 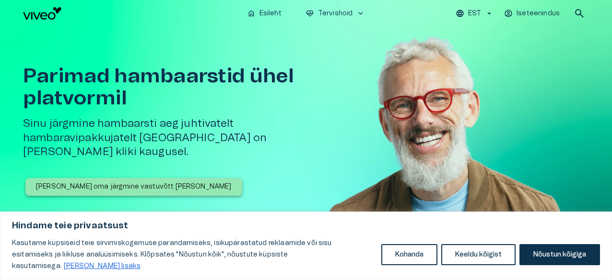 I want to click on h1: Parimad hambaarstid ühel platvormil, so click(x=178, y=87).